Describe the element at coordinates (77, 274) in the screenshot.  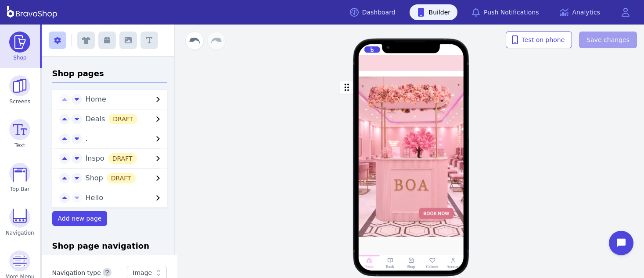
I see `label: Navigation type` at that location.